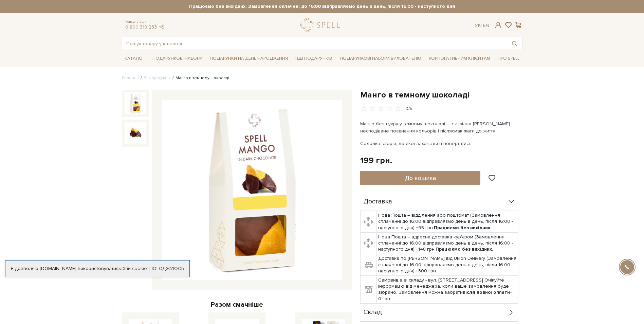  I want to click on a: telegram, so click(162, 27).